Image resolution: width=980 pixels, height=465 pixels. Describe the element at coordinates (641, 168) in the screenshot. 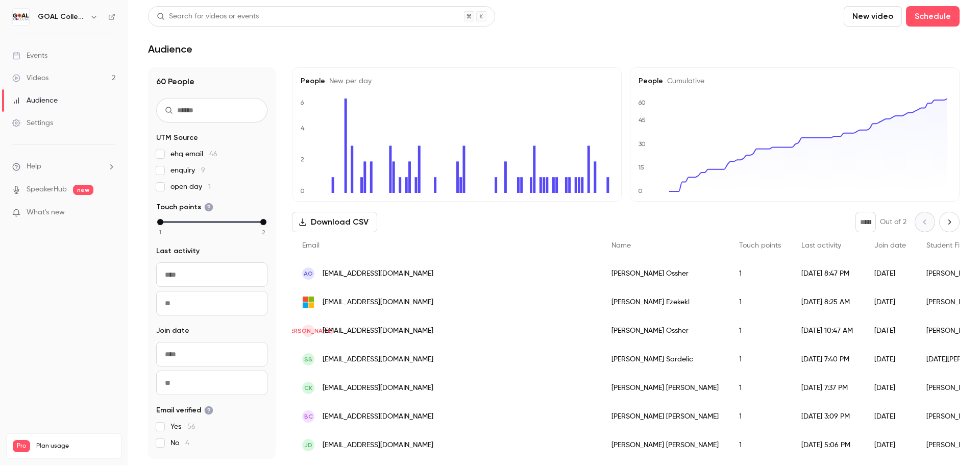

I see `text: 15` at that location.